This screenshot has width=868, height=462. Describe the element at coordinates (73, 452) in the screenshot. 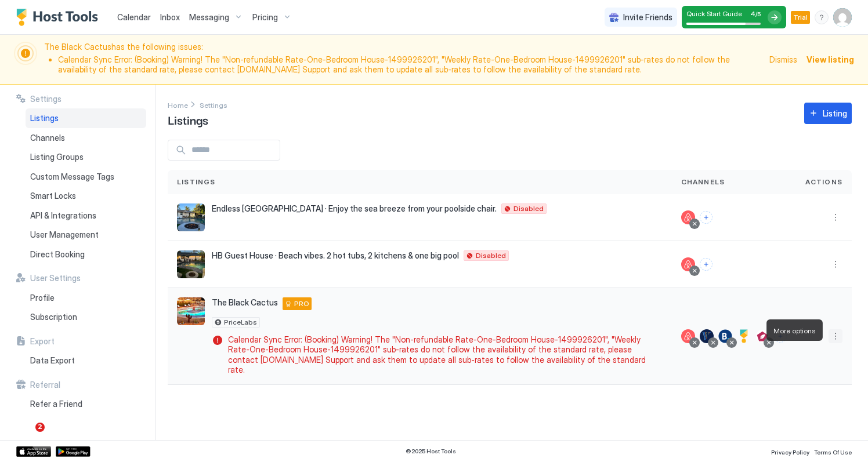

I see `a: Google Play Store` at that location.